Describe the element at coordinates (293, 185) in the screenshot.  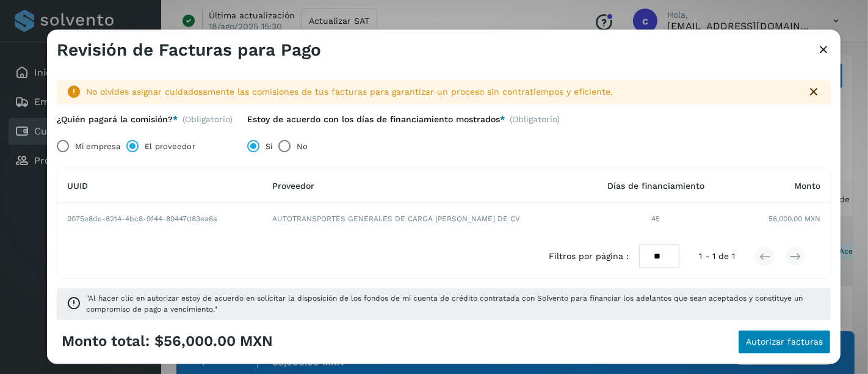
I see `span: Proveedor` at that location.